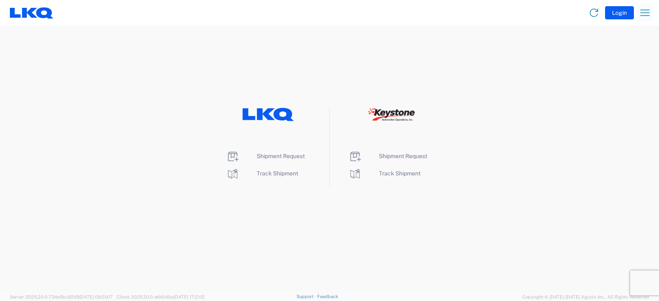  I want to click on span: Client: 2025.20.0-e640dba, so click(161, 297).